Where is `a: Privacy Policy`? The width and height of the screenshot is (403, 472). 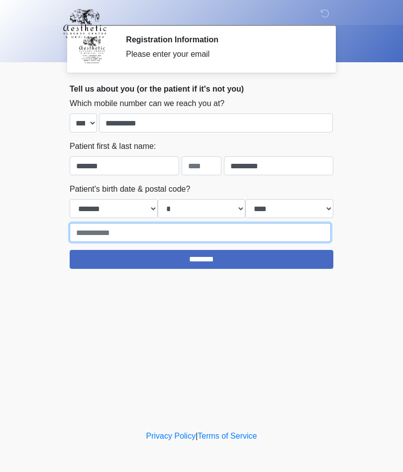 a: Privacy Policy is located at coordinates (171, 435).